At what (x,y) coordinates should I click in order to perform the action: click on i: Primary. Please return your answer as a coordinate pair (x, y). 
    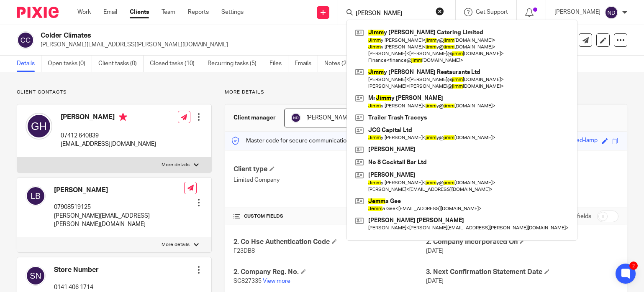
    Looking at the image, I should click on (123, 117).